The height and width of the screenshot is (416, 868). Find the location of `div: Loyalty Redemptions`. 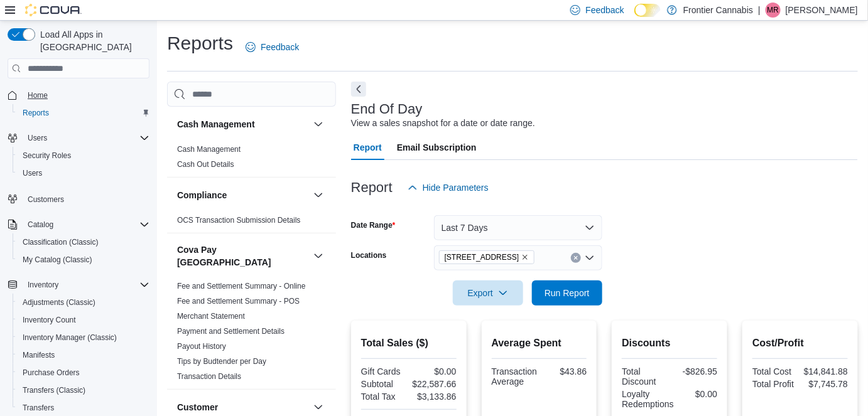

div: Loyalty Redemptions is located at coordinates (647, 399).